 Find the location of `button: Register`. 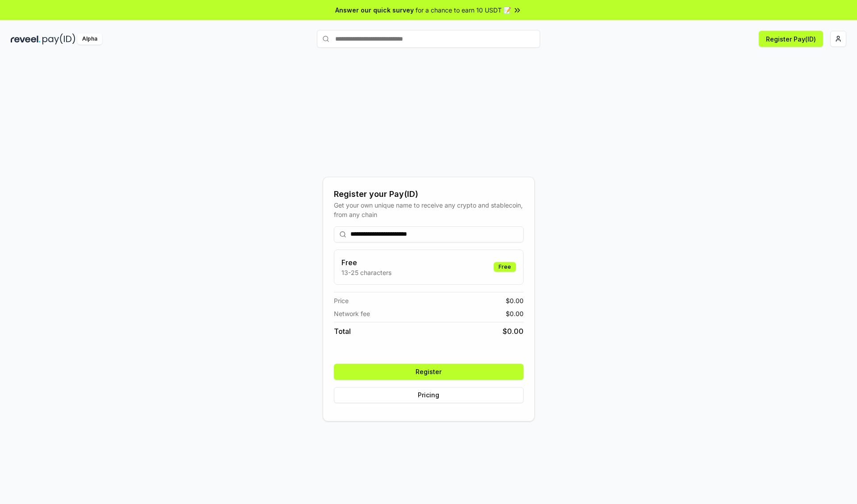

button: Register is located at coordinates (429, 371).